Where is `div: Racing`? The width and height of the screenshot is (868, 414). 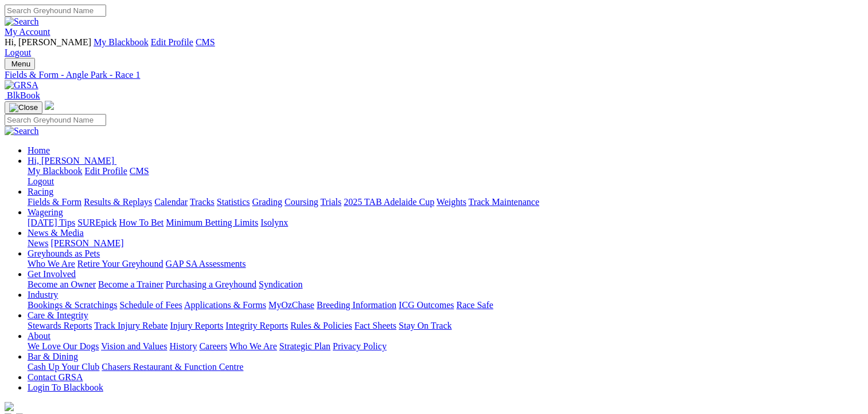
div: Racing is located at coordinates (445, 202).